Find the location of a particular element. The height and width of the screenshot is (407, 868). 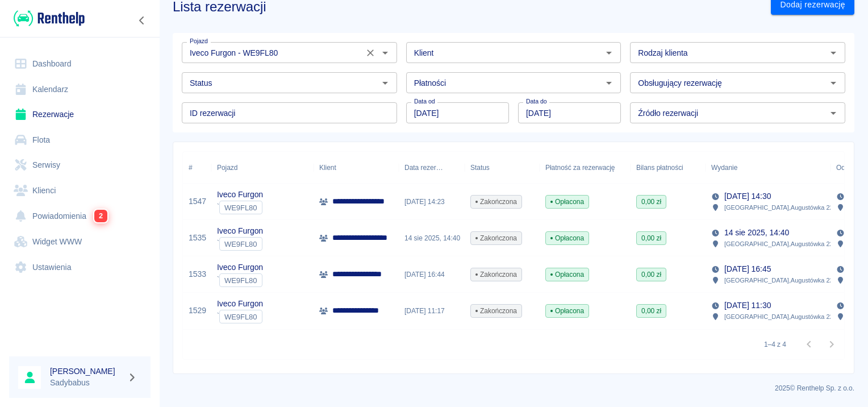

div: 14 sie 2025, 14:40 is located at coordinates (431, 238).